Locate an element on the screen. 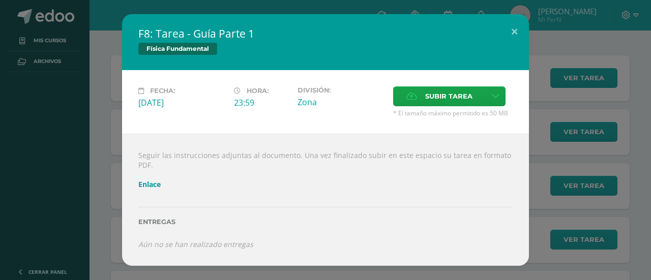 This screenshot has width=651, height=280. span: * El tamaño máximo permitido es 50 MB is located at coordinates (453, 113).